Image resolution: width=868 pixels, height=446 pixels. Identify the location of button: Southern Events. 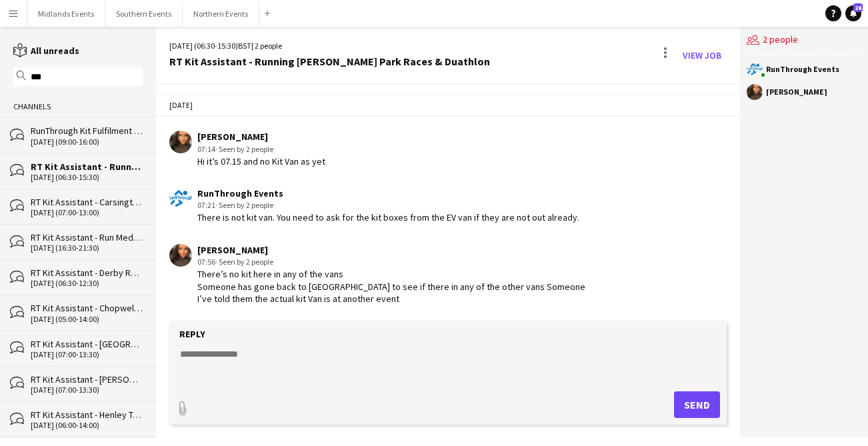
(144, 13).